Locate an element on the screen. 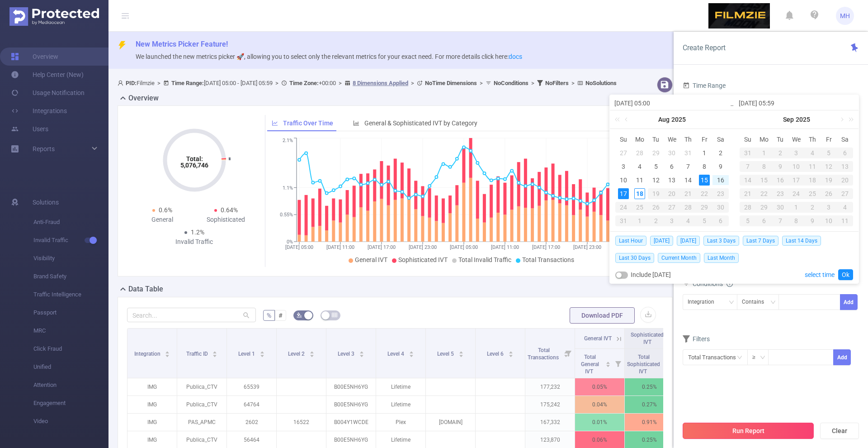 The width and height of the screenshot is (868, 448). i: icon: bg-colors is located at coordinates (299, 315).